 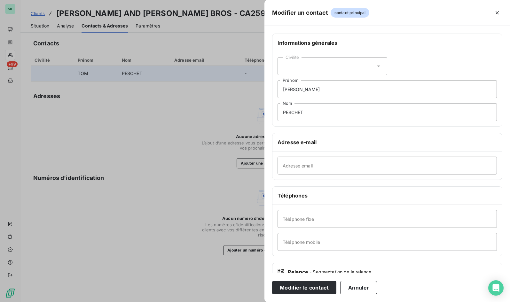 What do you see at coordinates (387, 43) in the screenshot?
I see `h6: Informations générales` at bounding box center [387, 43].